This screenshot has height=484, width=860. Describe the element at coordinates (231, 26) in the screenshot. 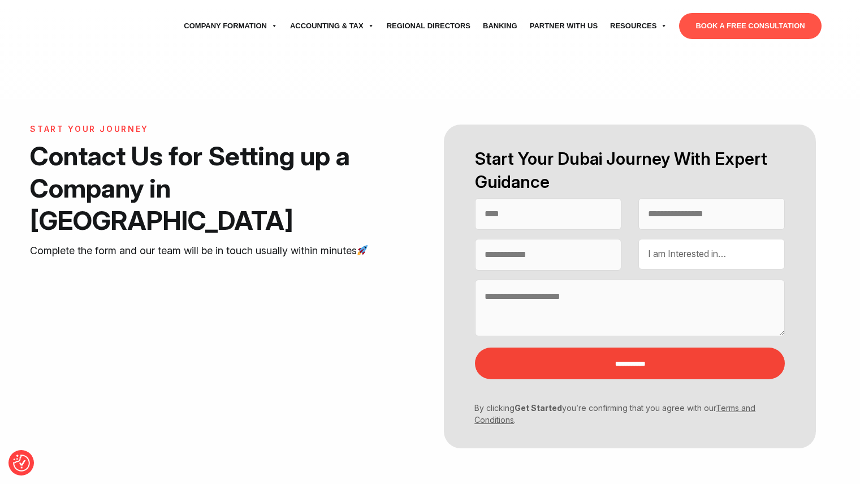

I see `a: Company Formation` at that location.